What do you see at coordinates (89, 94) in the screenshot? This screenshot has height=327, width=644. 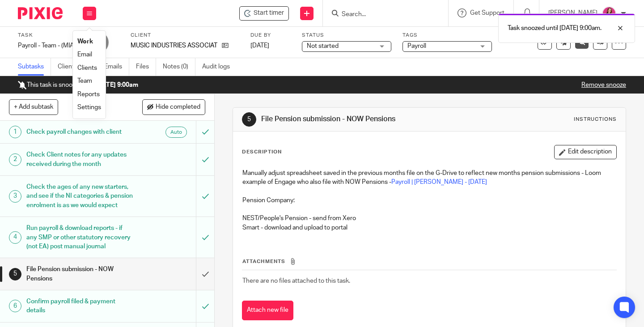 I see `a: Reports` at bounding box center [89, 94].